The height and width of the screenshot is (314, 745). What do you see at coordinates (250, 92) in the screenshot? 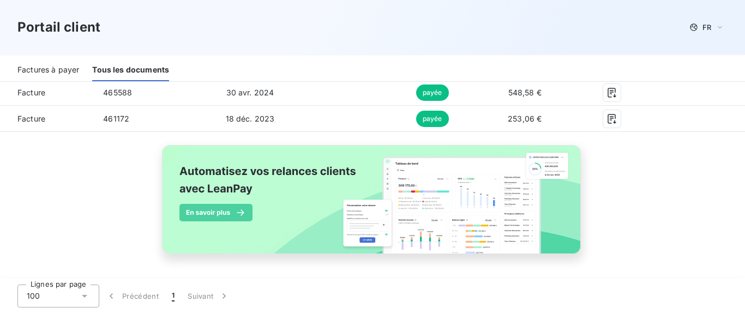
I see `span: 30 avr. 2024` at bounding box center [250, 92].